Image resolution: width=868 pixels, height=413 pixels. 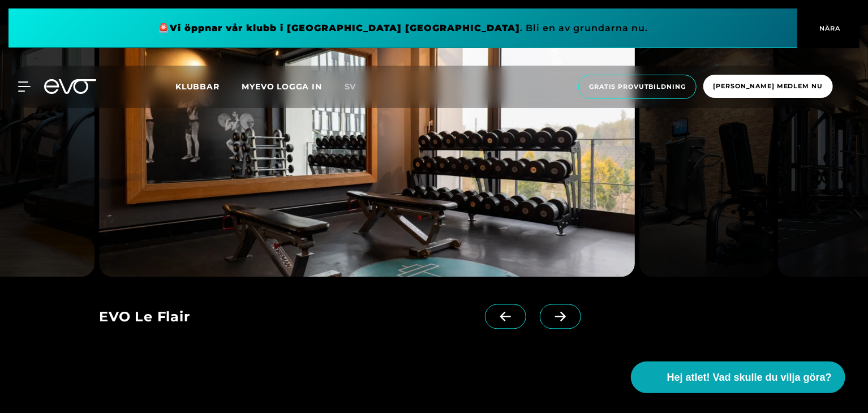 What do you see at coordinates (829, 28) in the screenshot?
I see `font: NÄRA` at bounding box center [829, 28].